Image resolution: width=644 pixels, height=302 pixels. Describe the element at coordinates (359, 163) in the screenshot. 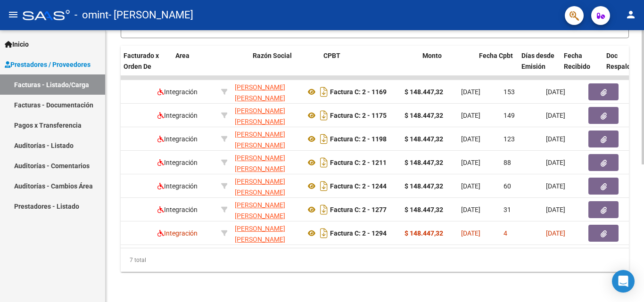

I see `strong: Factura C: 2 - 1211` at that location.